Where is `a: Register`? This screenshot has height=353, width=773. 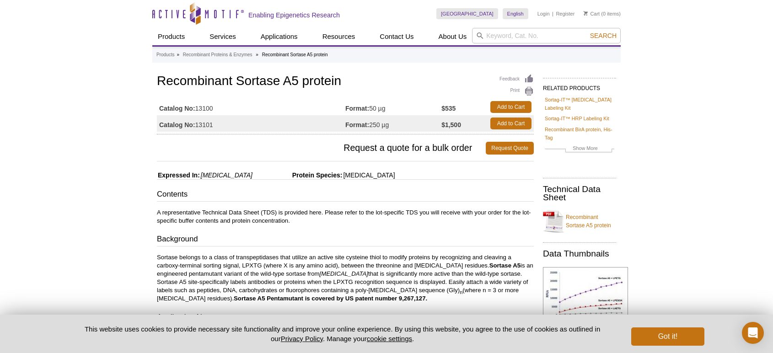 a: Register is located at coordinates (565, 14).